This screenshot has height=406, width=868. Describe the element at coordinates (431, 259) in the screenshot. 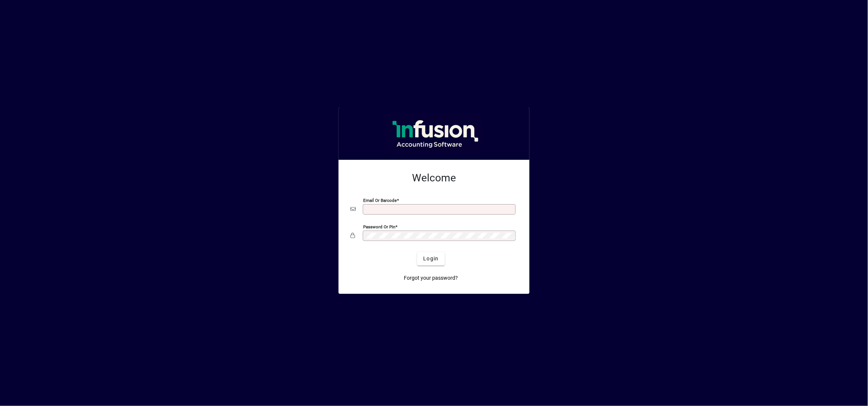

I see `span: Login` at that location.